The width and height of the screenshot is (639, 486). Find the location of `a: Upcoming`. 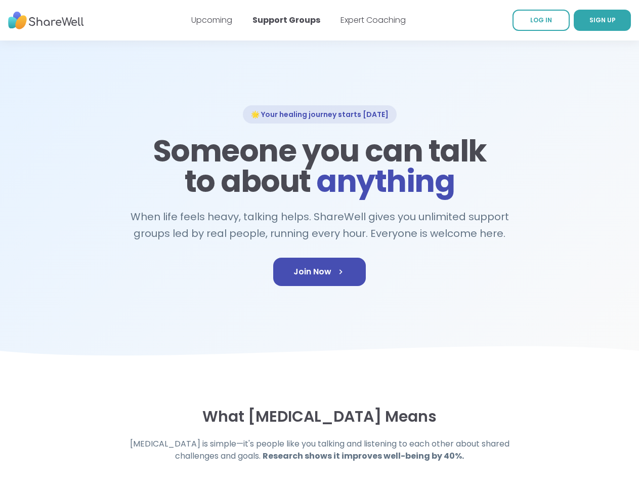

a: Upcoming is located at coordinates (212, 20).